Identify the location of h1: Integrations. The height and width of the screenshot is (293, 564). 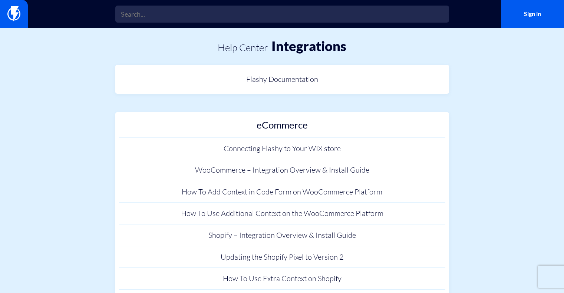
(309, 46).